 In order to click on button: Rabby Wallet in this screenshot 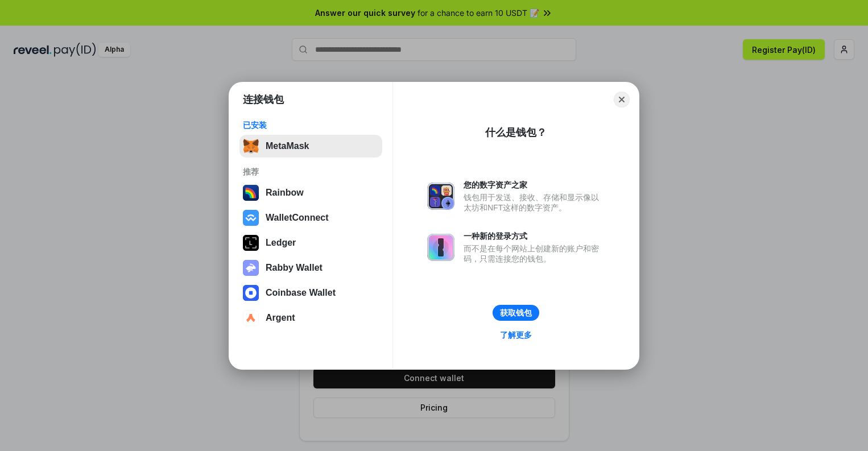, I will do `click(311, 268)`.